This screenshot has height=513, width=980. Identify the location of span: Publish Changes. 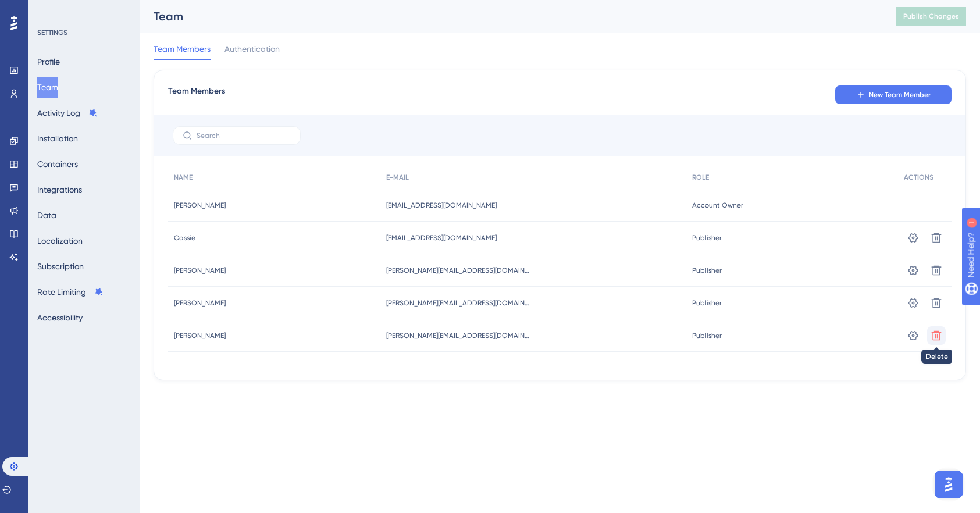
(931, 17).